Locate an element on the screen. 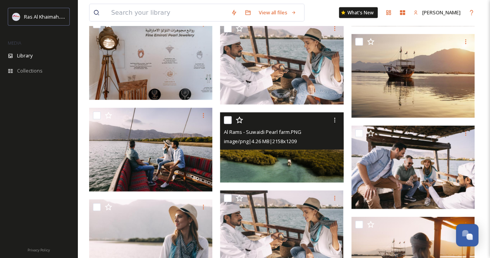 This screenshot has width=490, height=258. button: Open Chat is located at coordinates (468, 235).